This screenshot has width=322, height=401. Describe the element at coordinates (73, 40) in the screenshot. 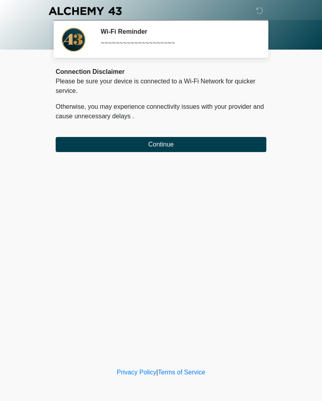

I see `img: Agent Avatar` at that location.